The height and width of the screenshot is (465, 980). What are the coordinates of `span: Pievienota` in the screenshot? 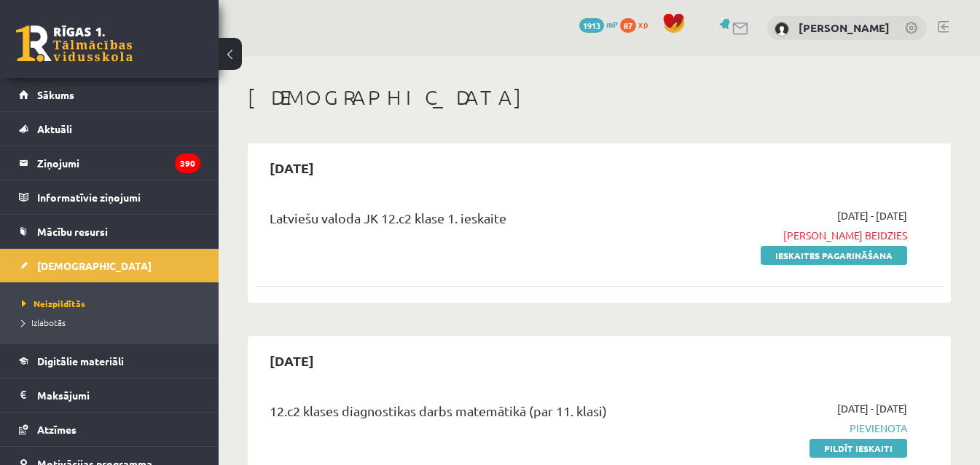 It's located at (808, 428).